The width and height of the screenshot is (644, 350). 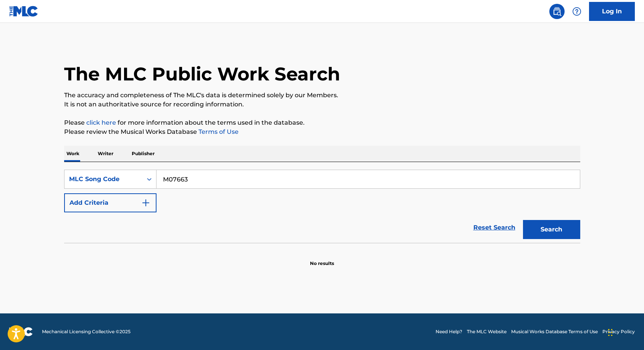 What do you see at coordinates (103, 179) in the screenshot?
I see `div: MLC Song Code` at bounding box center [103, 179].